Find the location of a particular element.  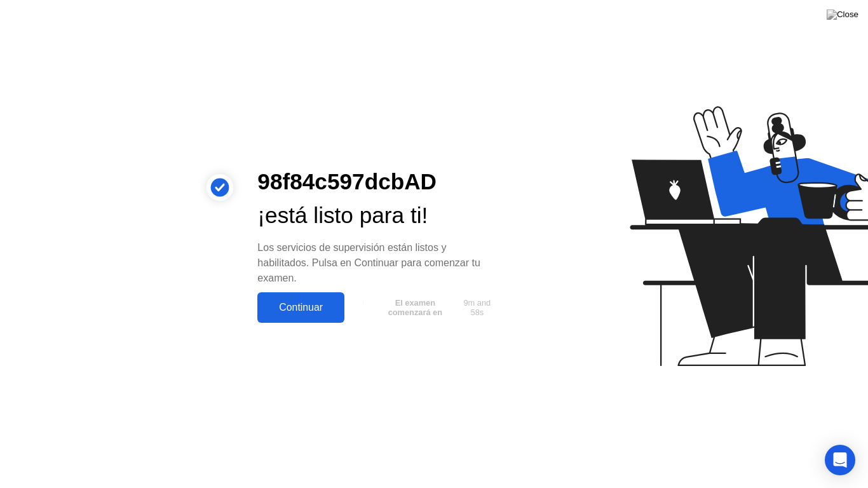

div: Los servicios de supervisión están listos y habilitados. Pulsa en Continuar para comenzar tu examen. is located at coordinates (378, 263).